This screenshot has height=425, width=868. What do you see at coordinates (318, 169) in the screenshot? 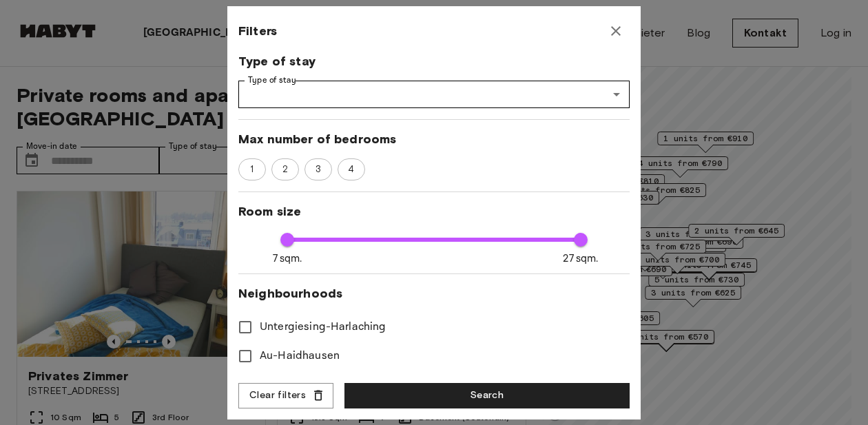
I see `span: 3` at bounding box center [318, 169].